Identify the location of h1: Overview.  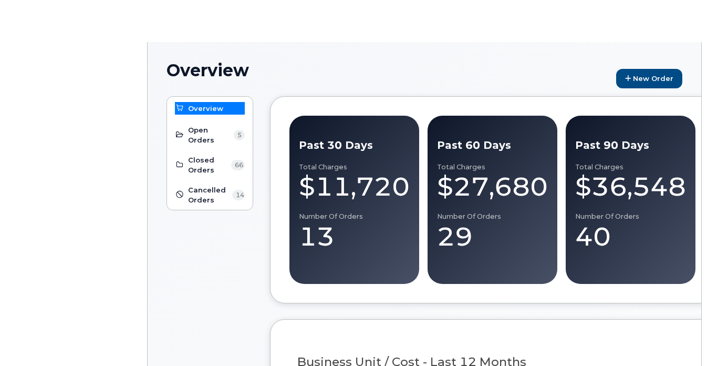
(389, 70).